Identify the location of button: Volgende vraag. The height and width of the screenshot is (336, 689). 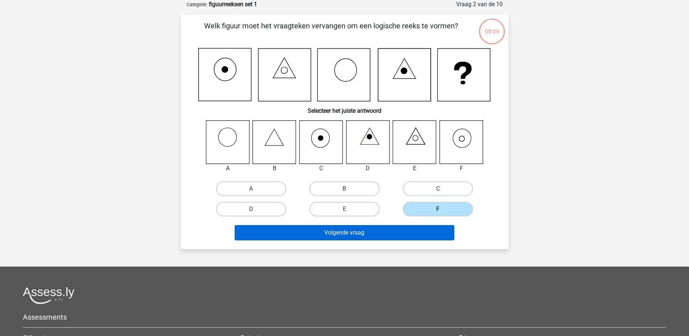
(345, 233).